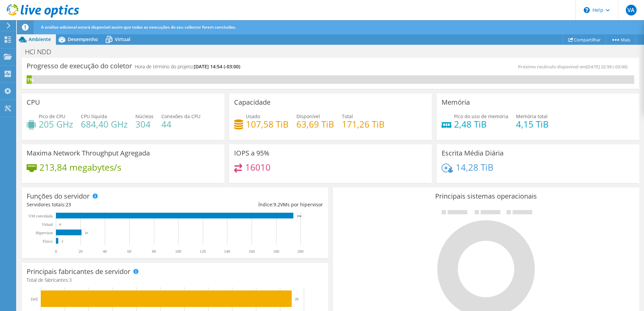 This screenshot has width=644, height=311. What do you see at coordinates (456, 102) in the screenshot?
I see `h3: Memória` at bounding box center [456, 102].